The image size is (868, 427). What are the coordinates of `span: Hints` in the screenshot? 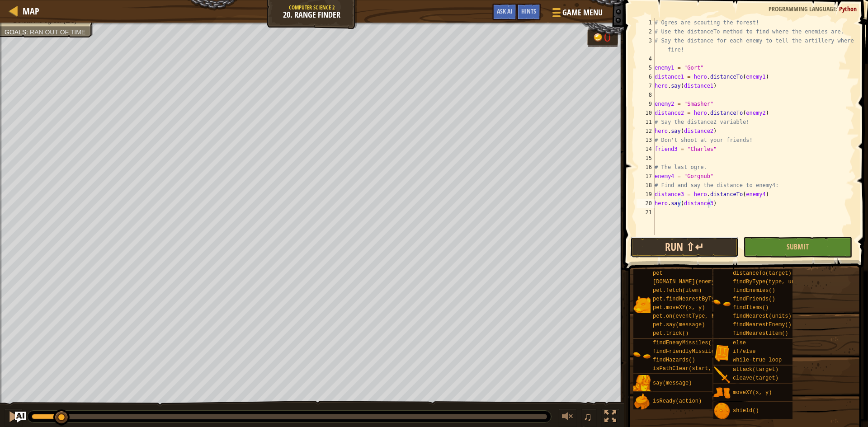 It's located at (528, 11).